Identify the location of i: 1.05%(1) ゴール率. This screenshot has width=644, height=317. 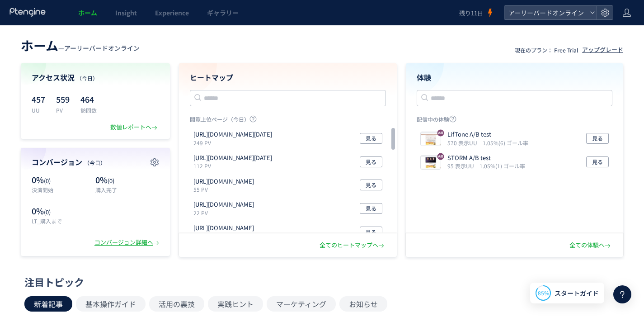
(502, 166).